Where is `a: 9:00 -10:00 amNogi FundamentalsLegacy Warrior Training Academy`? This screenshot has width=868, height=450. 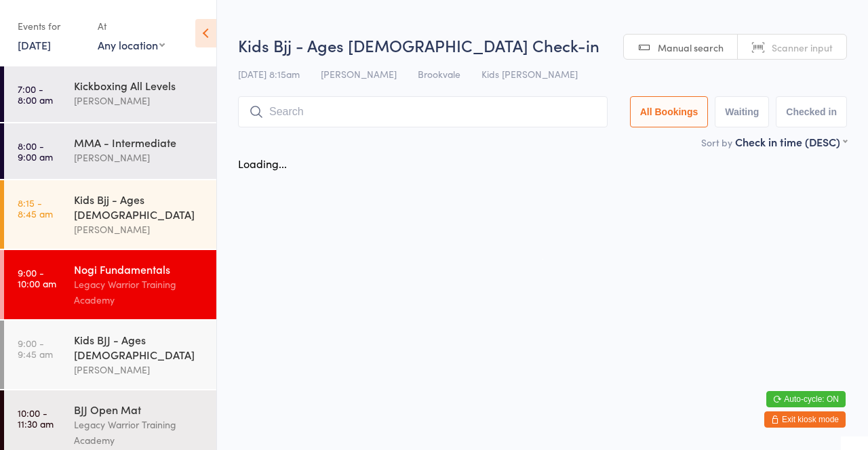
a: 9:00 -10:00 amNogi FundamentalsLegacy Warrior Training Academy is located at coordinates (110, 284).